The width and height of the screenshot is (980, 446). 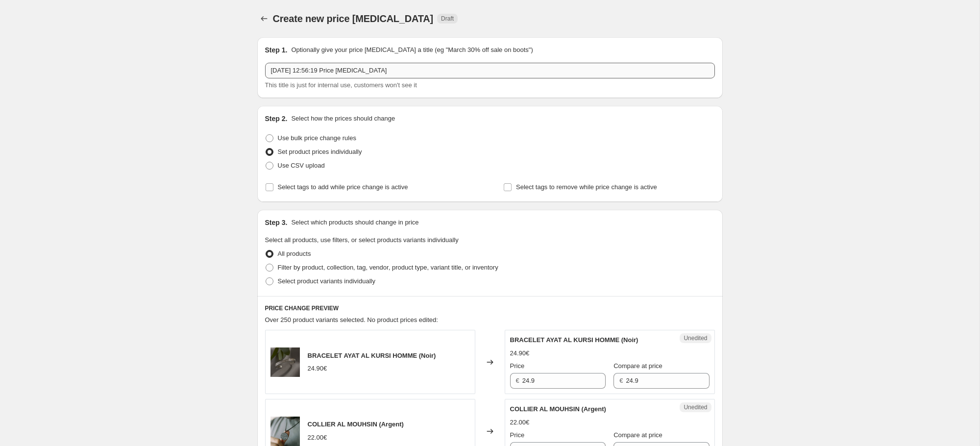 What do you see at coordinates (362, 240) in the screenshot?
I see `span: Select all products, use filters, or select products variants individually` at bounding box center [362, 240].